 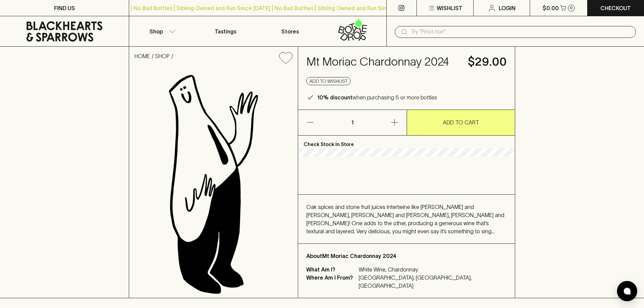 What do you see at coordinates (226, 32) in the screenshot?
I see `p: Tastings` at bounding box center [226, 32].